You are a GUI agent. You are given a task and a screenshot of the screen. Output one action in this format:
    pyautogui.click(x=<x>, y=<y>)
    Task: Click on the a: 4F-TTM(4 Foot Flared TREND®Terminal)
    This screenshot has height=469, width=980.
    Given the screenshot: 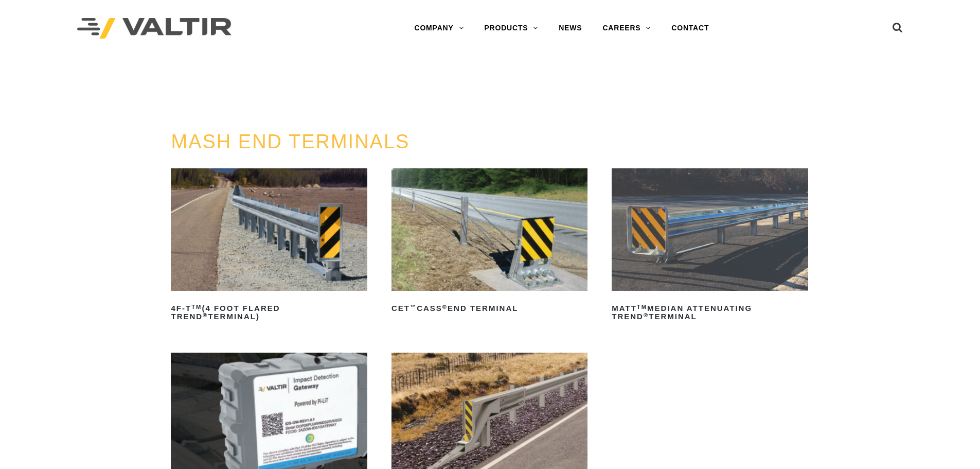 What is the action you would take?
    pyautogui.click(x=269, y=247)
    